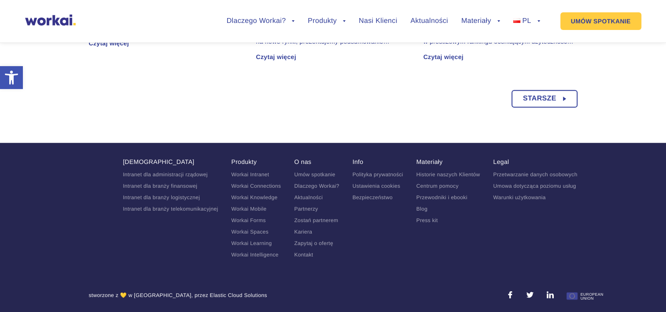  What do you see at coordinates (303, 232) in the screenshot?
I see `a: Kariera` at bounding box center [303, 232].